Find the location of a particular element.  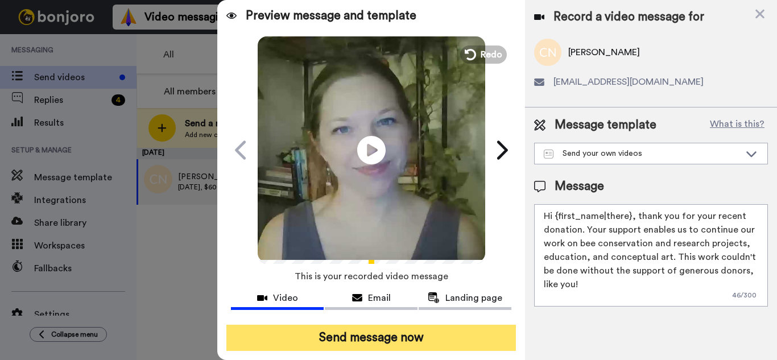

p: Message from Matt, sent 3w ago is located at coordinates (123, 49).